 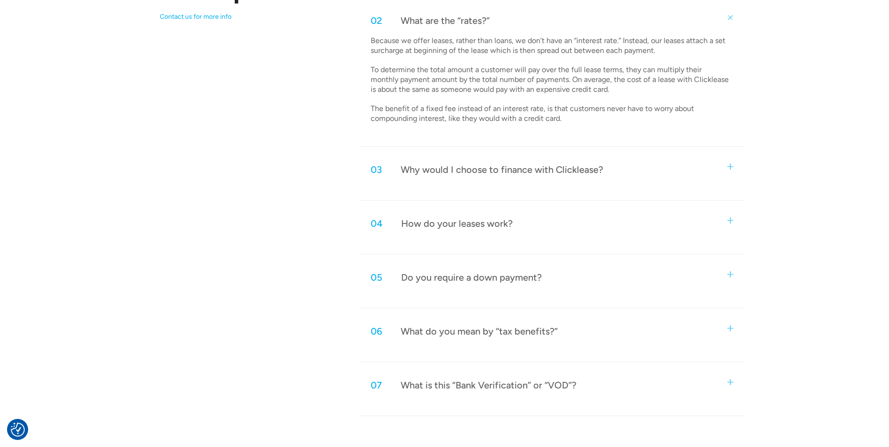 I want to click on div: 04, so click(x=376, y=223).